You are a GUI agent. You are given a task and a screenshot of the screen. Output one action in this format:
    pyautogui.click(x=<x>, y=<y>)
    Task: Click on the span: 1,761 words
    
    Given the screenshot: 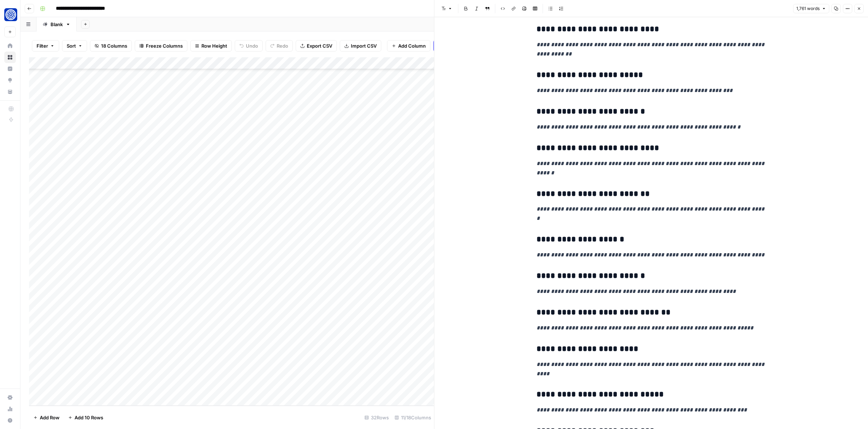 What is the action you would take?
    pyautogui.click(x=808, y=8)
    